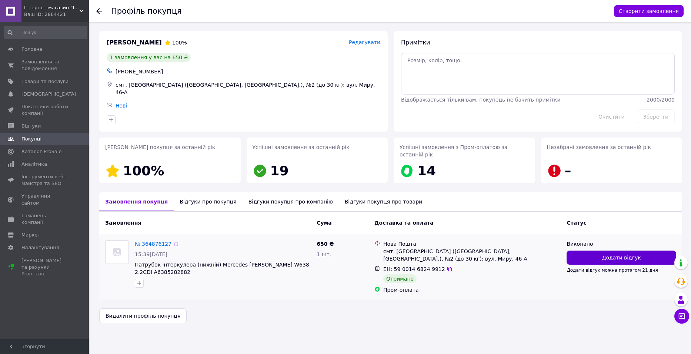  Describe the element at coordinates (45, 219) in the screenshot. I see `span: Гаманець компанії` at that location.